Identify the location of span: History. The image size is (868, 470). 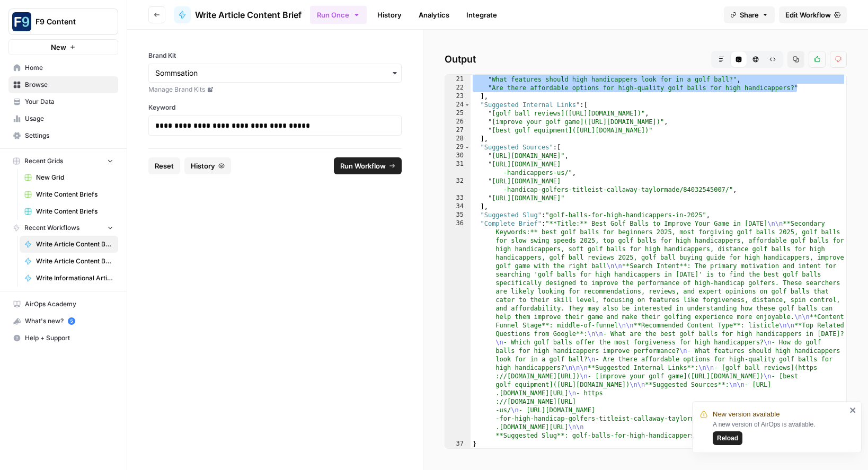
(203, 166).